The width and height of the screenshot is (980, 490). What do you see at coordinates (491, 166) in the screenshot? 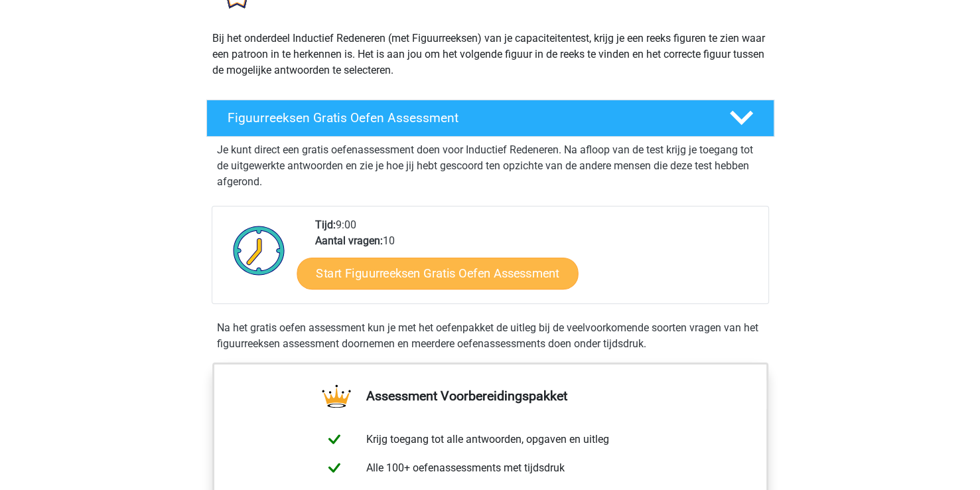
I see `p: Je kunt direct een gratis oefenassessment doen voor Inductief Redeneren. Na afloop van de test kr...` at bounding box center [491, 166].